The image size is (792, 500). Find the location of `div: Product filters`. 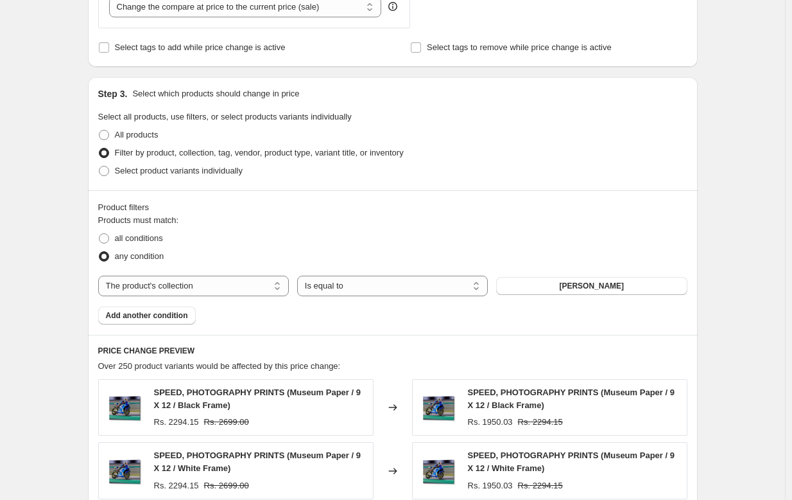

div: Product filters is located at coordinates (393, 207).